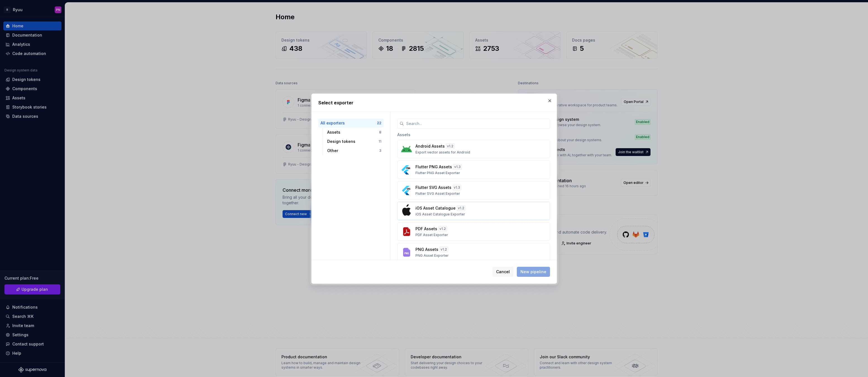 This screenshot has width=868, height=377. What do you see at coordinates (443, 152) in the screenshot?
I see `p: Export vector assets for Android` at bounding box center [443, 152].